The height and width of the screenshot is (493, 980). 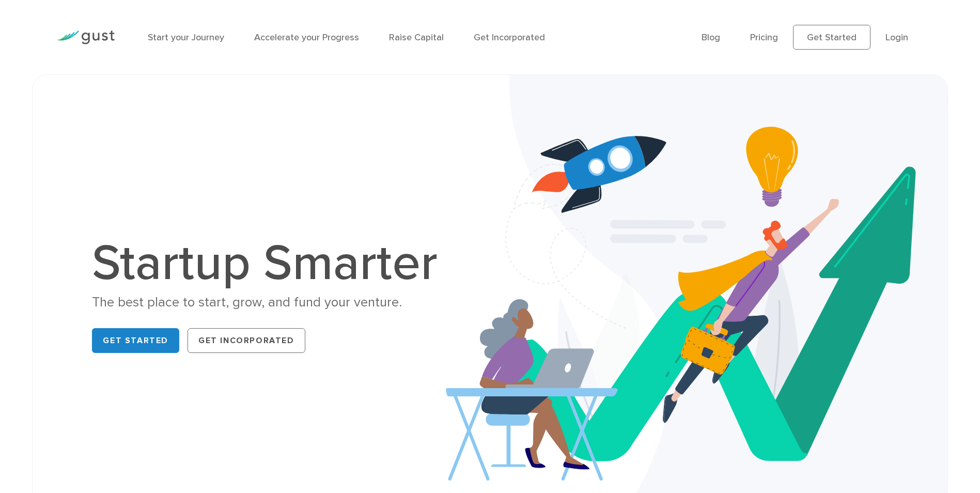 What do you see at coordinates (186, 38) in the screenshot?
I see `a: Start your Journey` at bounding box center [186, 38].